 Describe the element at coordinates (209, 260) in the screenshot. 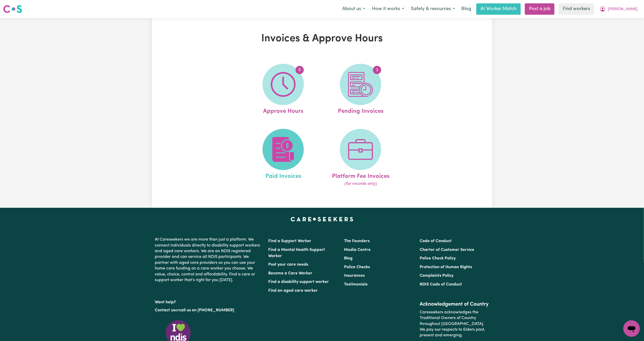

I see `p: At Careseekers we are more than just a platform. We connect individuals directly to disability su...` at that location.